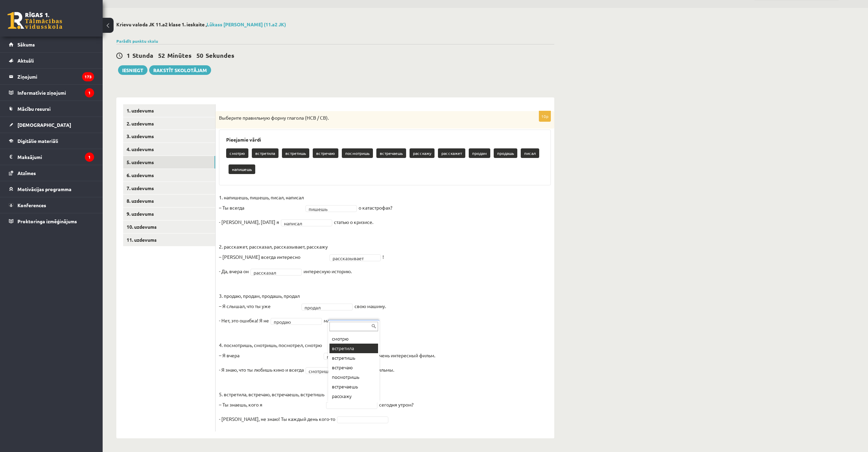 The height and width of the screenshot is (452, 868). I want to click on div: встретишь, so click(354, 358).